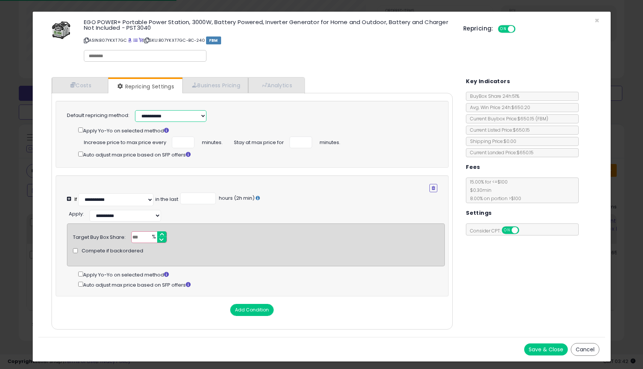  What do you see at coordinates (479, 190) in the screenshot?
I see `span: $0.30 min` at bounding box center [479, 190].